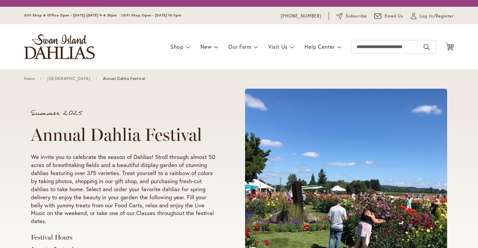  What do you see at coordinates (278, 46) in the screenshot?
I see `span: Visit Us` at bounding box center [278, 46].